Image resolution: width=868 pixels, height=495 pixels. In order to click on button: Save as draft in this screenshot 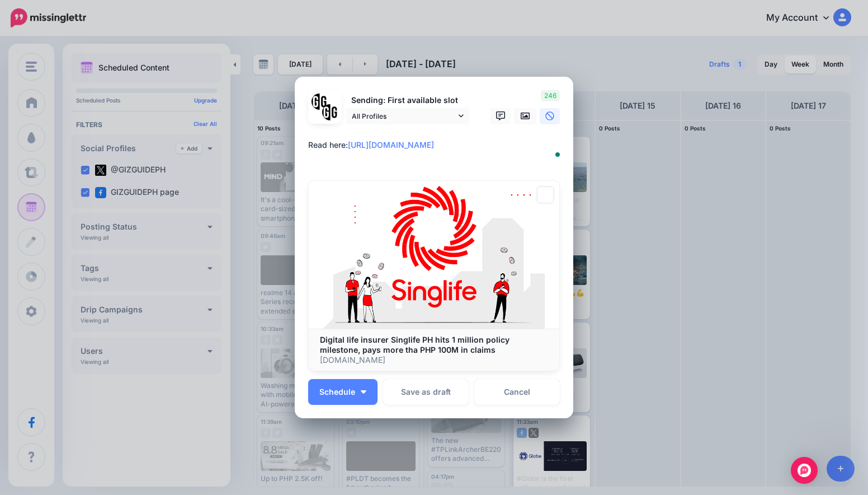, I will do `click(426, 392)`.